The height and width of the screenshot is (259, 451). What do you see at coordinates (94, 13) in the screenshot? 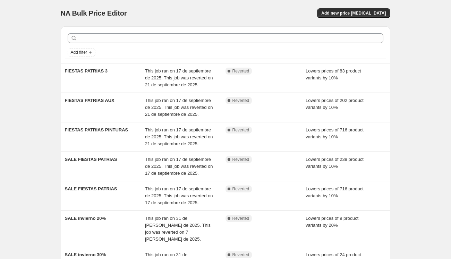
I see `span: NA Bulk Price Editor` at bounding box center [94, 13].